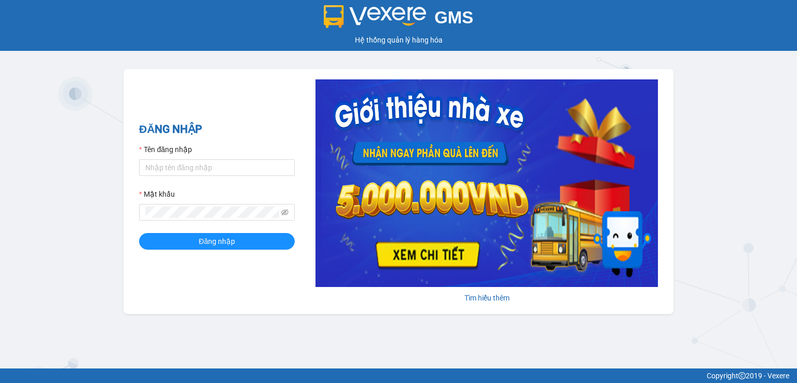 The image size is (797, 383). Describe the element at coordinates (399, 376) in the screenshot. I see `div: Copyright 2019 - Vexere` at that location.